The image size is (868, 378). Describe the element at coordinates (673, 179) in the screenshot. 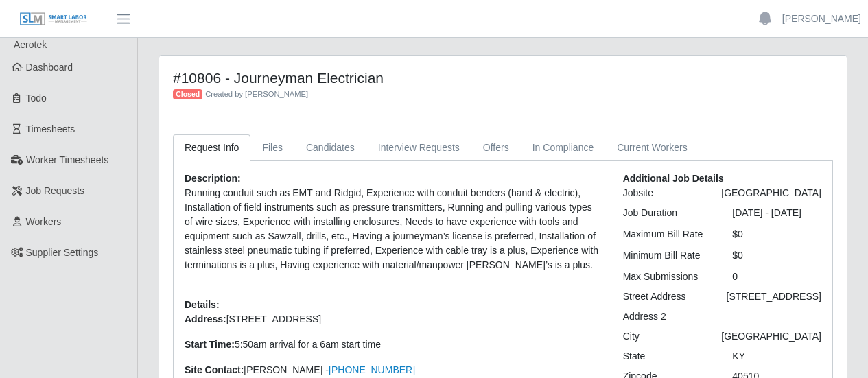

I see `b: Additional Job Details` at that location.